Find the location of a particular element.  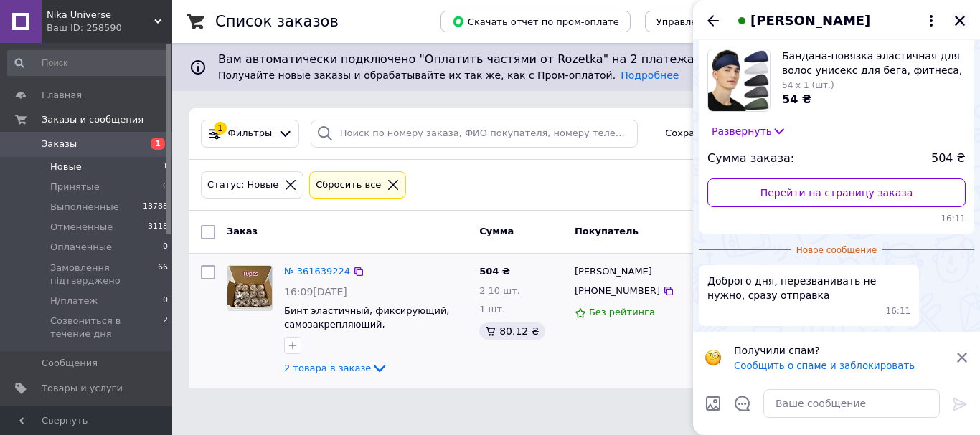

a: Фото товару is located at coordinates (250, 288).